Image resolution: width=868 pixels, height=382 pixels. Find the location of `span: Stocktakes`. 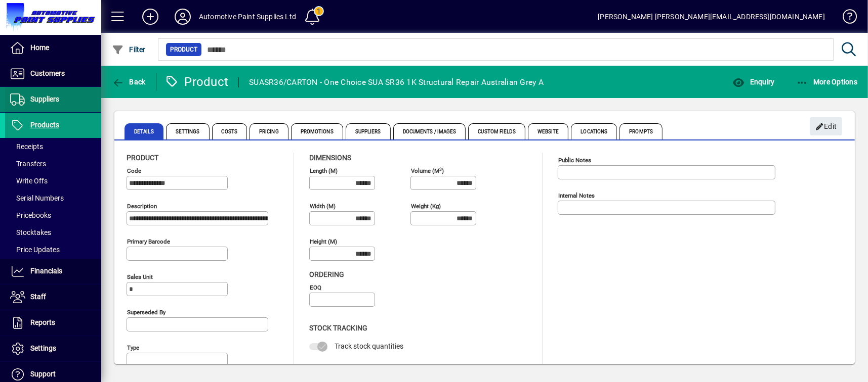

span: Stocktakes is located at coordinates (30, 233).